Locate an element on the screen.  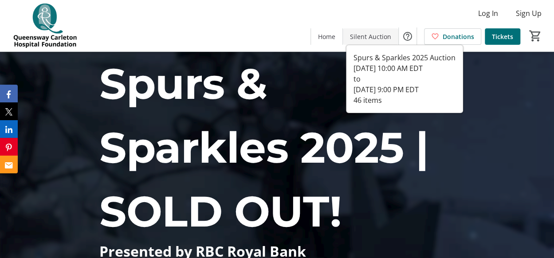
button: Sign Up is located at coordinates (529, 13).